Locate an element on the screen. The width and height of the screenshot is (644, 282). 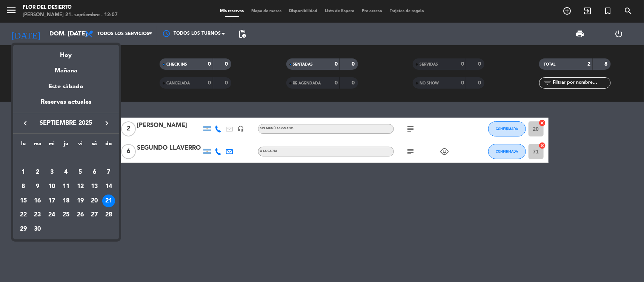
td: 30 de septiembre de 2025 is located at coordinates (38, 229).